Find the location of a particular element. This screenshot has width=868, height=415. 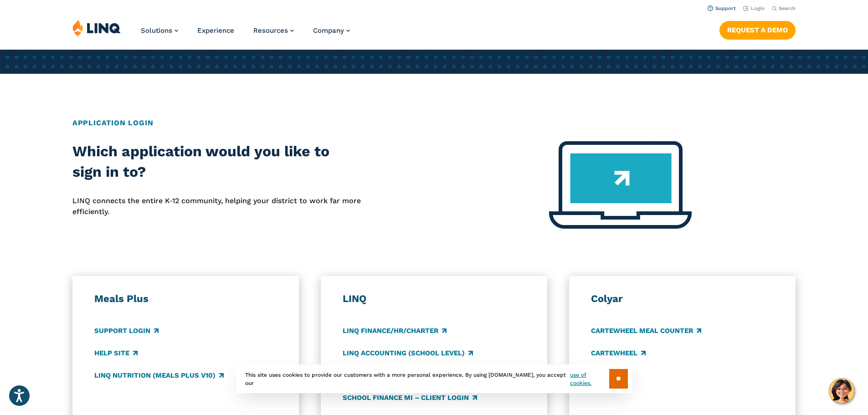

a: Request a Demo is located at coordinates (757, 30).